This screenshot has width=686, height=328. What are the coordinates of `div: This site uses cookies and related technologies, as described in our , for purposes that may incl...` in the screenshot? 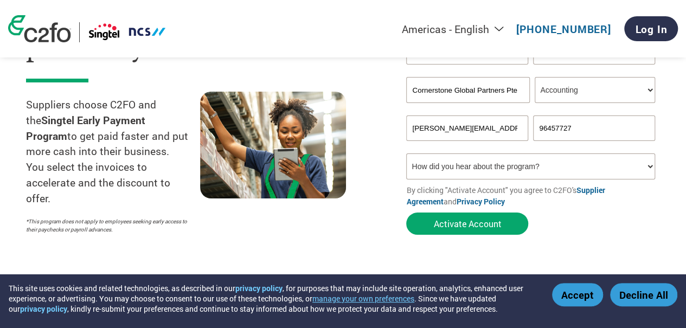 It's located at (272, 298).